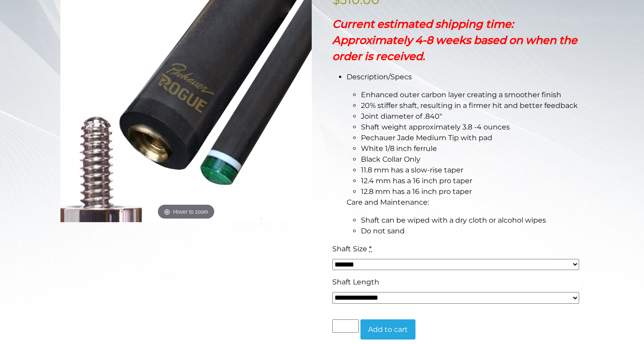  I want to click on span: Joint diameter of .840″, so click(401, 116).